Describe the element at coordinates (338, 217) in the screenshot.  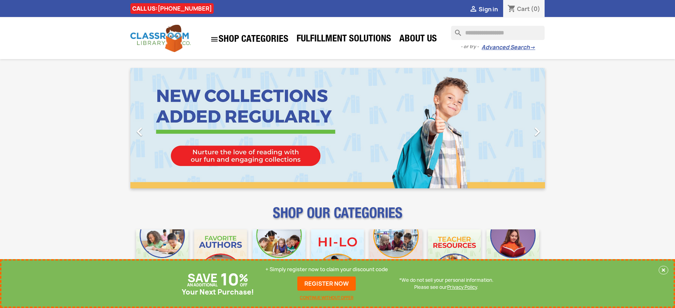
I see `p: SHOP OUR CATEGORIES` at that location.